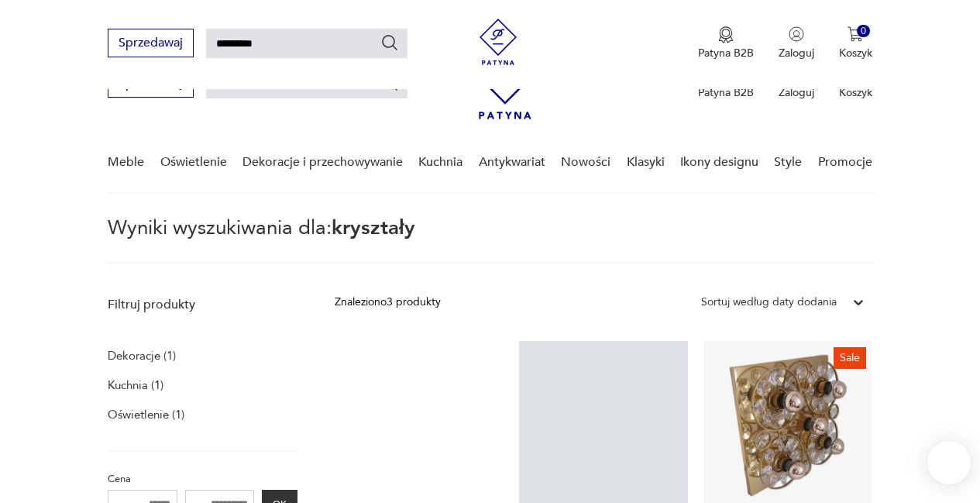 This screenshot has height=503, width=980. I want to click on p: Kuchnia (1), so click(136, 385).